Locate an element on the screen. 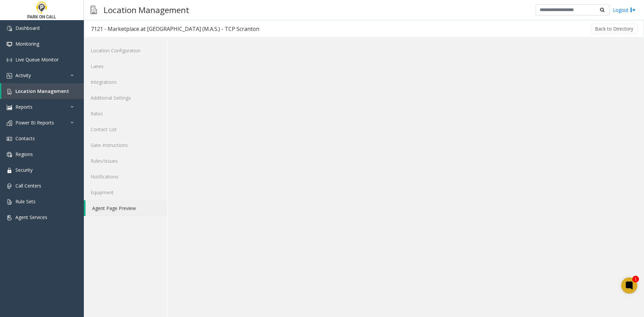 This screenshot has height=317, width=644. a: Contact List is located at coordinates (126, 129).